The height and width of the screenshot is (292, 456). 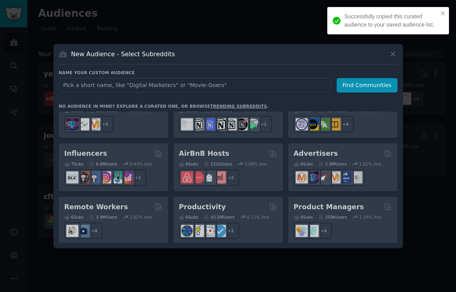 I want to click on input: Pick a short name, like "Digital Marketers" or "Movie-Goers", so click(x=195, y=85).